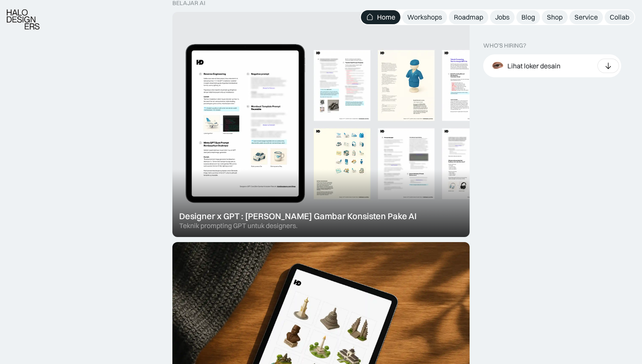 The width and height of the screenshot is (642, 364). What do you see at coordinates (555, 17) in the screenshot?
I see `a: Shop` at bounding box center [555, 17].